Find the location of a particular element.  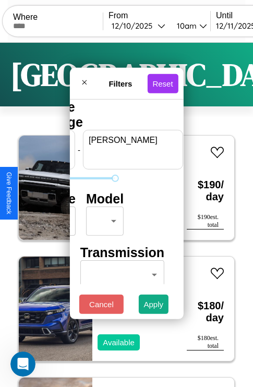

h4: Model is located at coordinates (105, 199).